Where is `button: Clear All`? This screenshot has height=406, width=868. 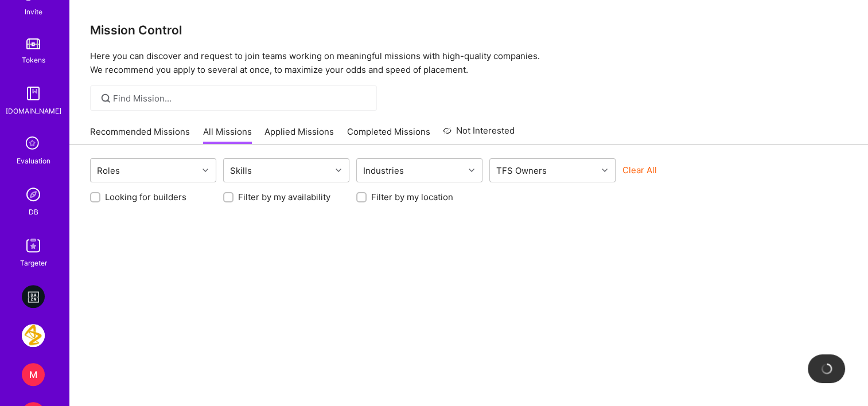
button: Clear All is located at coordinates (639, 170).